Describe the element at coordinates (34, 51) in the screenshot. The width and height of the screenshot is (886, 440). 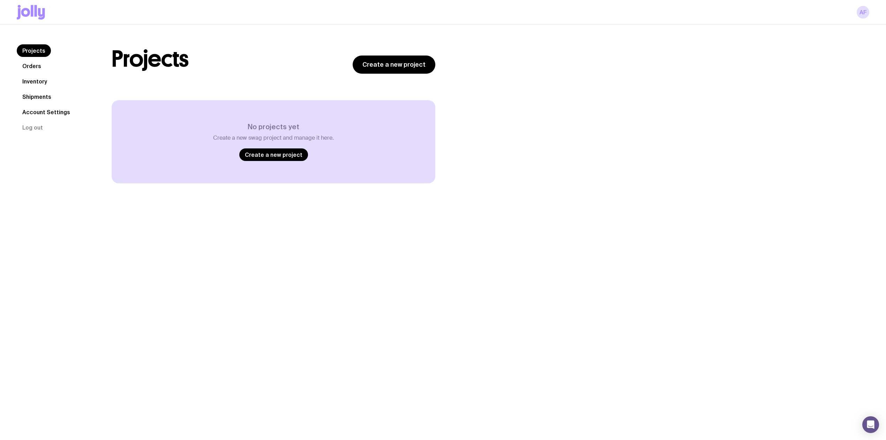
I see `a: Projects` at that location.